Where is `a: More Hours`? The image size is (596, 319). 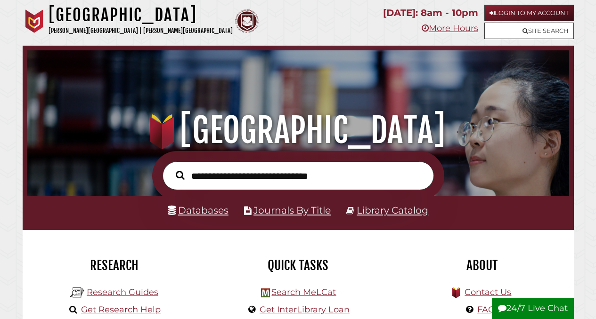 a: More Hours is located at coordinates (450, 28).